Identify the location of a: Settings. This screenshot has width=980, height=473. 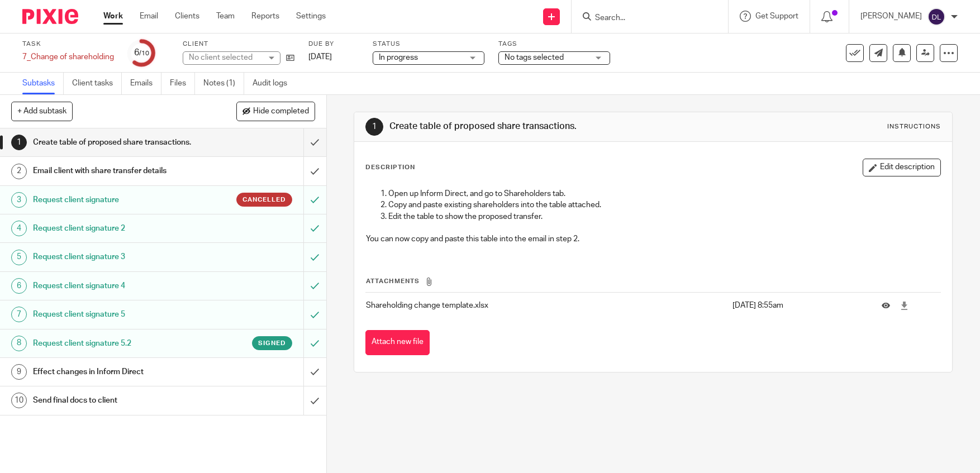
(311, 16).